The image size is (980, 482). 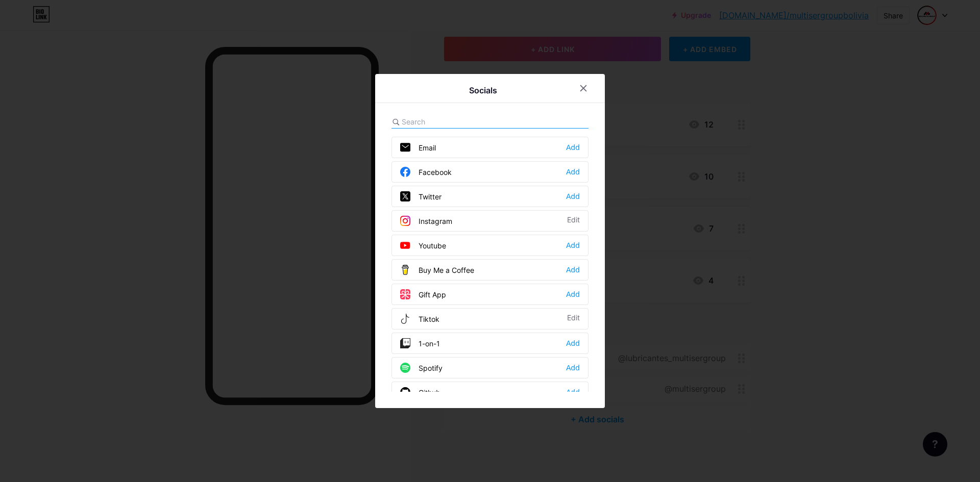 I want to click on div: Spotify, so click(x=421, y=368).